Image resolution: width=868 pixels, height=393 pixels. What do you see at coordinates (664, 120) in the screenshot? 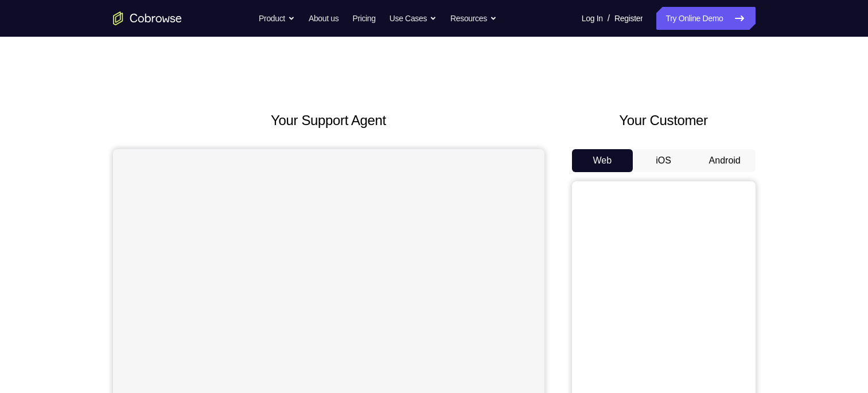
I see `h2: Your Customer` at bounding box center [664, 120].